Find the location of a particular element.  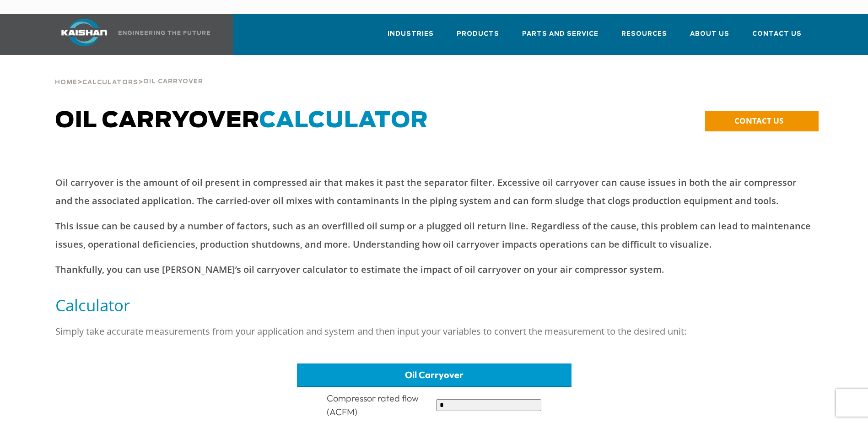

a: Products is located at coordinates (478, 37).